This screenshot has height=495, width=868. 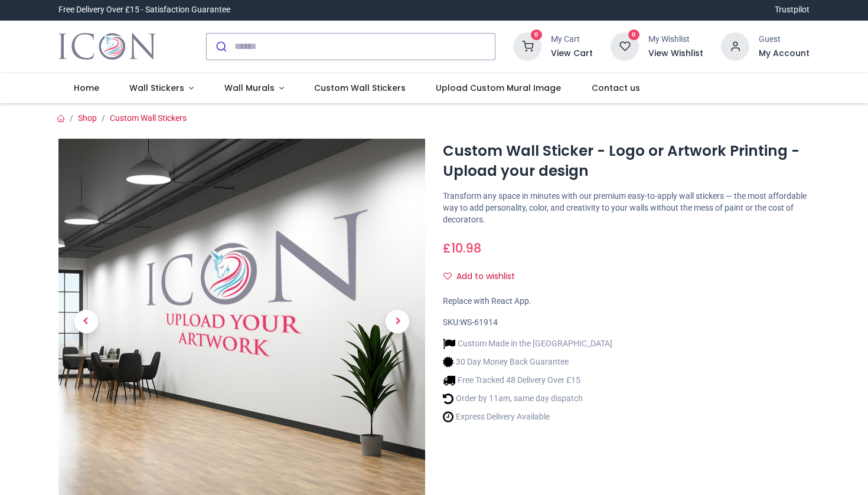 What do you see at coordinates (527, 399) in the screenshot?
I see `li: Order by 11am, same day dispatch` at bounding box center [527, 399].